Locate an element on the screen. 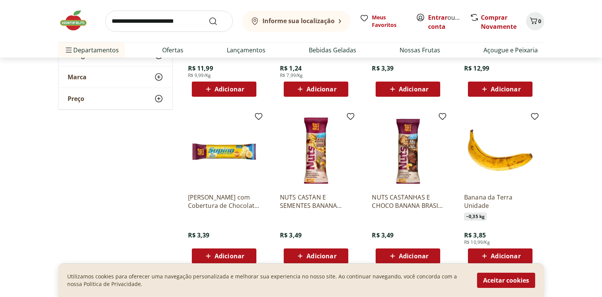  a: Banana da Terra Unidade is located at coordinates (500, 202).